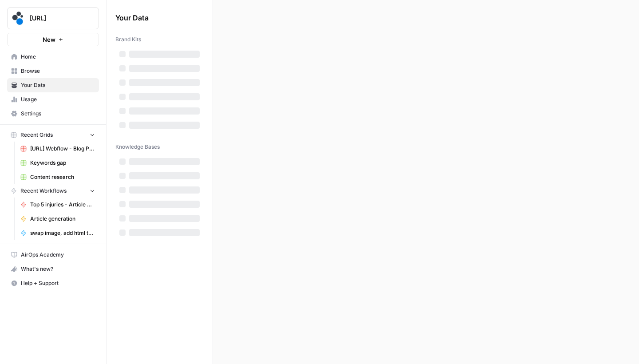  I want to click on button: Help + Support, so click(53, 283).